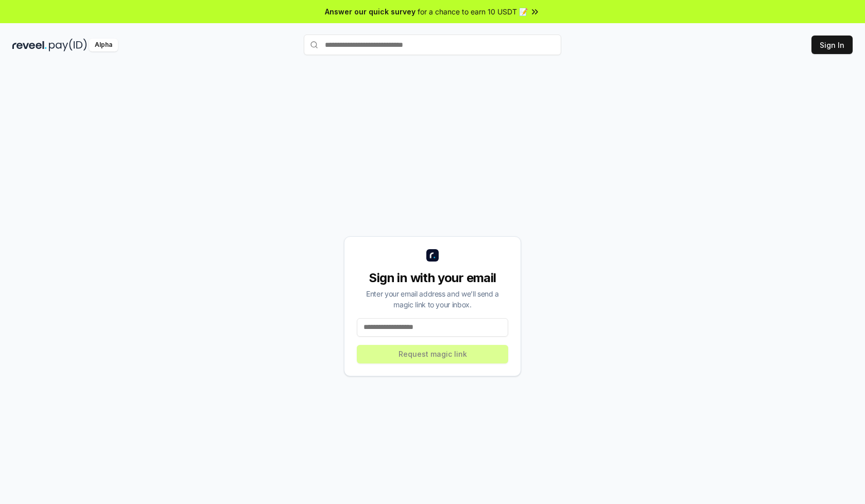 The image size is (865, 504). What do you see at coordinates (68, 45) in the screenshot?
I see `img: pay_id` at bounding box center [68, 45].